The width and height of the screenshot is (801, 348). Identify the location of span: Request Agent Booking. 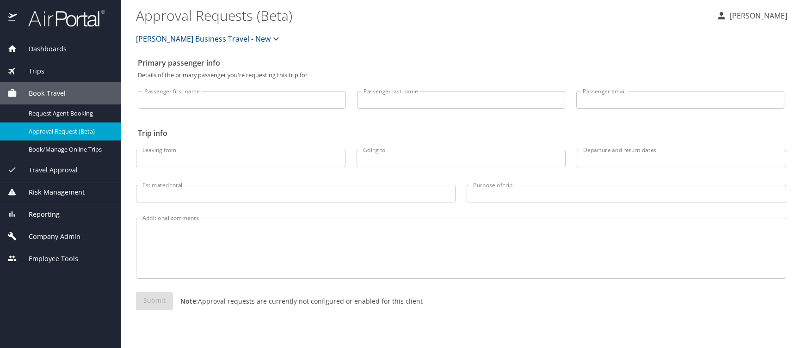
(69, 113).